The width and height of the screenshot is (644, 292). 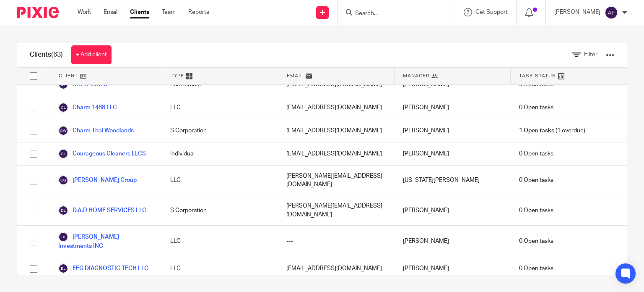 What do you see at coordinates (38, 12) in the screenshot?
I see `img: Pixie` at bounding box center [38, 12].